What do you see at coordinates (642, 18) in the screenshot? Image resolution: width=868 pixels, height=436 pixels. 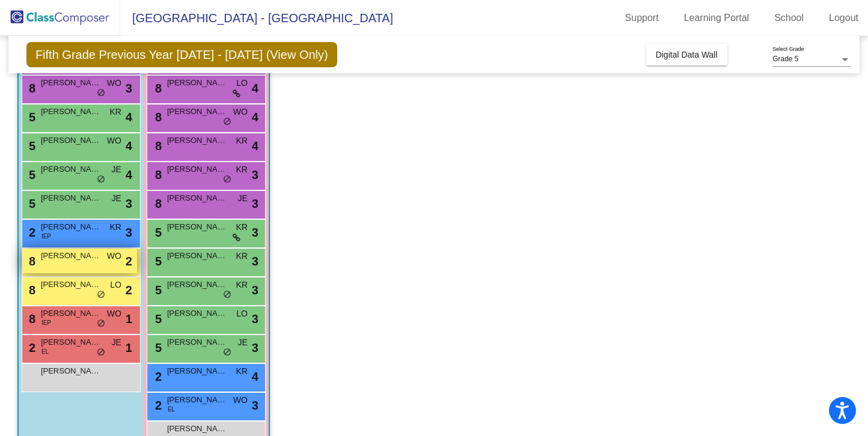 I see `a: Support` at bounding box center [642, 18].